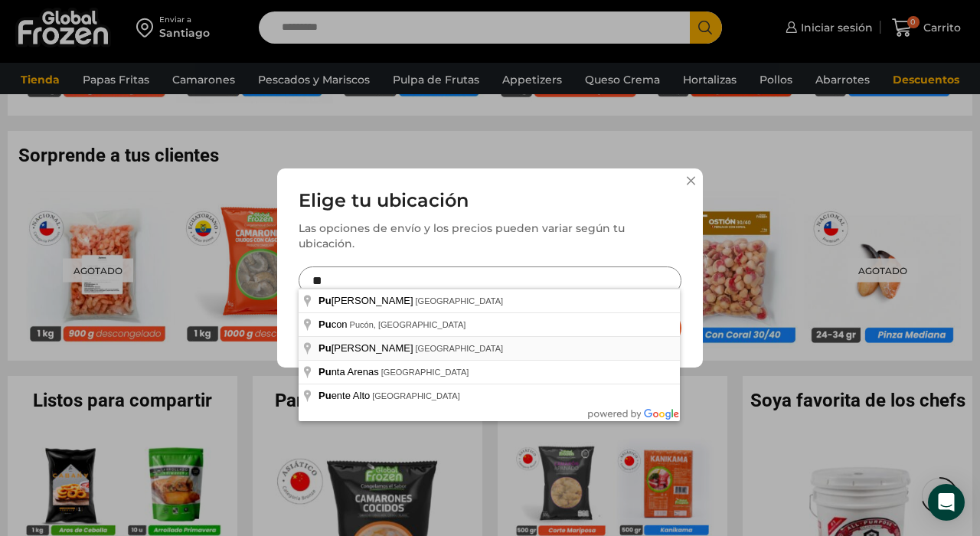 Image resolution: width=980 pixels, height=536 pixels. What do you see at coordinates (349, 371) in the screenshot?
I see `span: nta Arenas` at bounding box center [349, 371].